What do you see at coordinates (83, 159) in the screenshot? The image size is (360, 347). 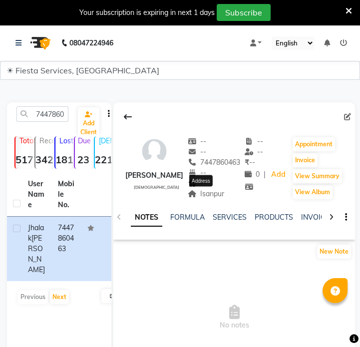 I see `strong: 23` at bounding box center [83, 159].